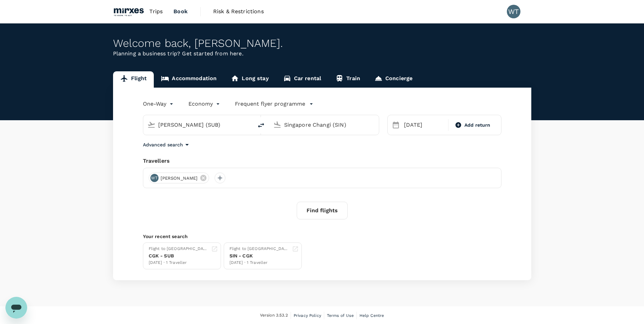 This screenshot has height=324, width=644. What do you see at coordinates (324, 125) in the screenshot?
I see `input: Going to` at bounding box center [324, 125].